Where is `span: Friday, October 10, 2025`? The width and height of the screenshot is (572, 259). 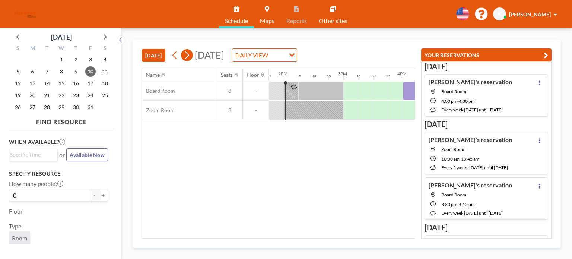 span: Friday, October 10, 2025 is located at coordinates (90, 71).